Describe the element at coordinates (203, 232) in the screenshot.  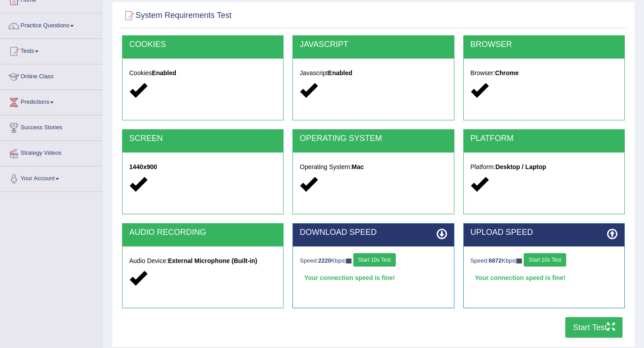
I see `h2: AUDIO RECORDING` at that location.